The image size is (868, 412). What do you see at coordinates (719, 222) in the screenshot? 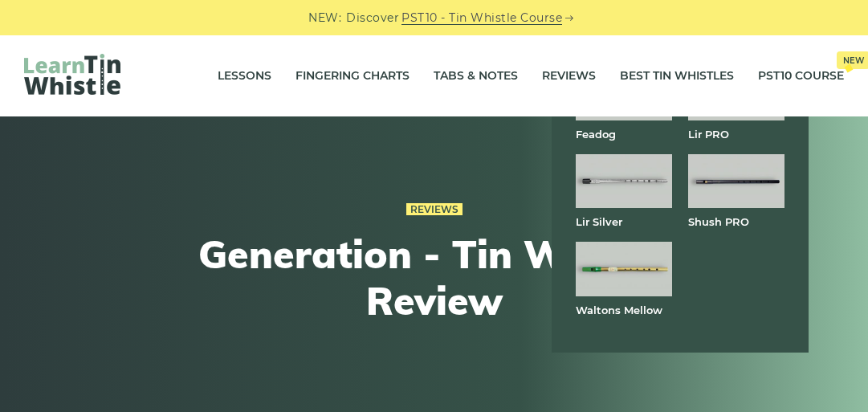
I see `a: Shush PRO` at bounding box center [719, 222].